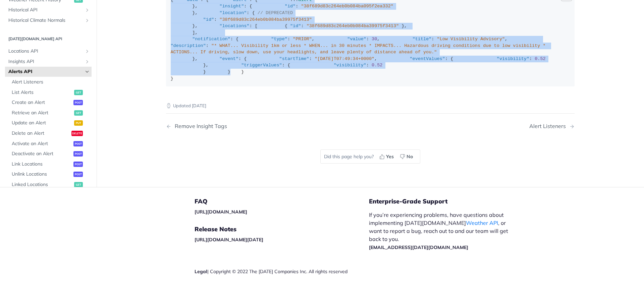 The height and width of the screenshot is (308, 644). Describe the element at coordinates (231, 6) in the screenshot. I see `span: "insight"` at that location.